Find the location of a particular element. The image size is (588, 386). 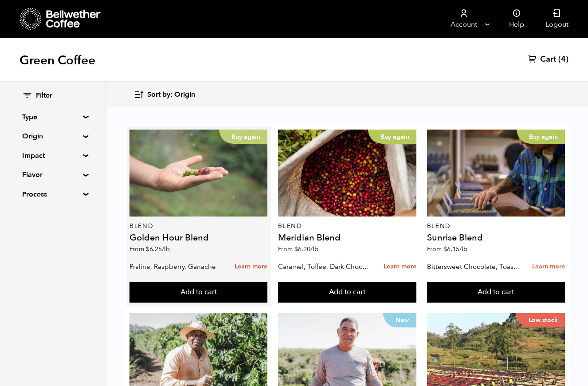

p: Bittersweet Chocolate, Toasted Marshmallow, Candied Orange, Praline is located at coordinates (474, 267).